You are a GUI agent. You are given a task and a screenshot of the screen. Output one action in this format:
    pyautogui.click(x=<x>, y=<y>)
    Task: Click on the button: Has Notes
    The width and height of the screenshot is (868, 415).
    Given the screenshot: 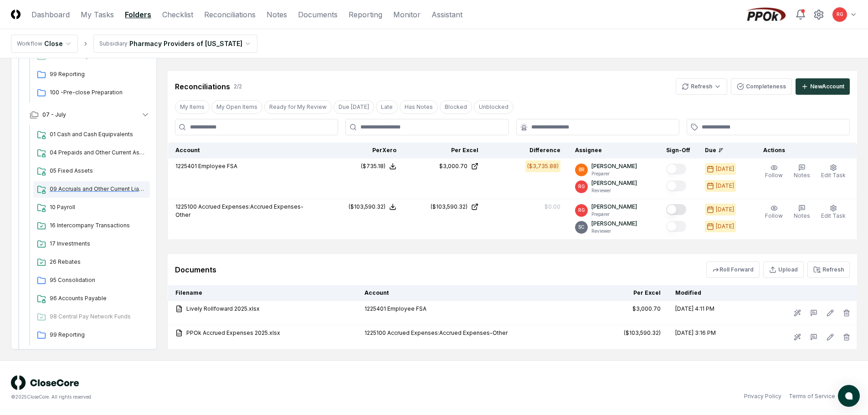 What is the action you would take?
    pyautogui.click(x=419, y=107)
    